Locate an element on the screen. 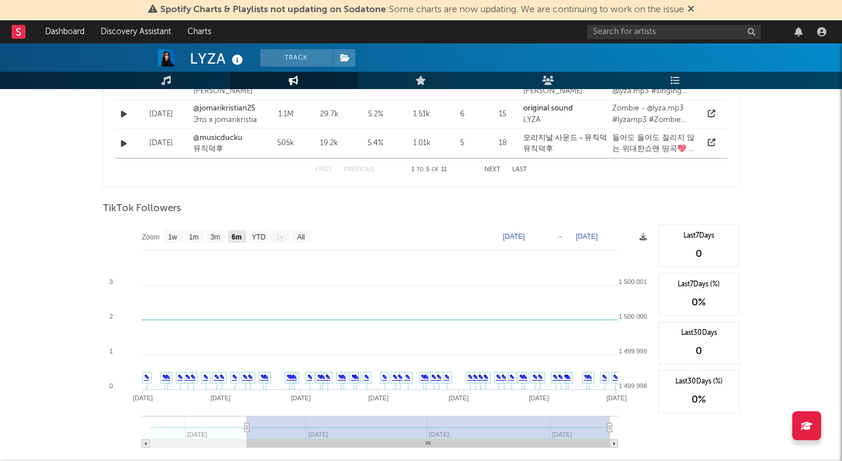 Image resolution: width=842 pixels, height=461 pixels. span: : Some charts are now updating. We are continuing to work on the issue is located at coordinates (422, 10).